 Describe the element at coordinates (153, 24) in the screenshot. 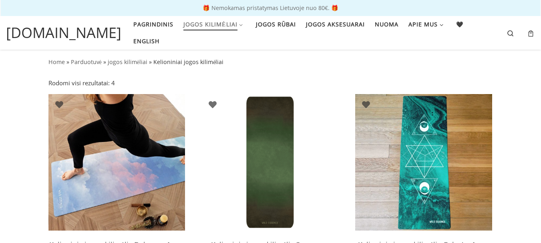

I see `a: Pagrindinis` at that location.